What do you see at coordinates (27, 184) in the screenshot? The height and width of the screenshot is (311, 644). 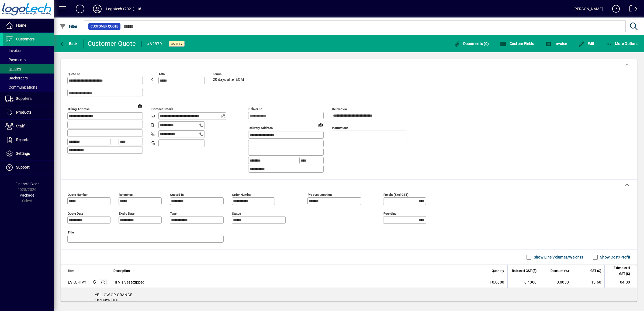 I see `span: Financial Year` at bounding box center [27, 184].